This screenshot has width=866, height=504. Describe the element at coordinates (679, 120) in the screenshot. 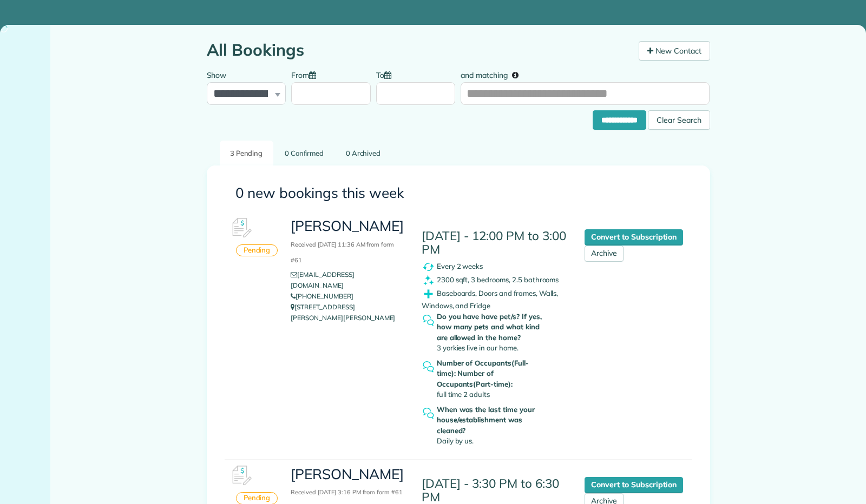

I see `div: Clear Search` at that location.